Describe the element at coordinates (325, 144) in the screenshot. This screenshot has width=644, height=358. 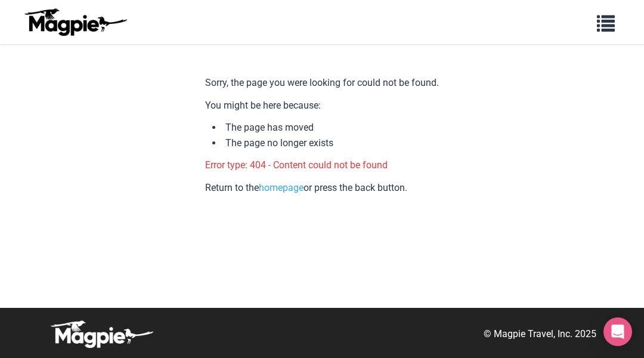
I see `li: The page no longer exists` at that location.